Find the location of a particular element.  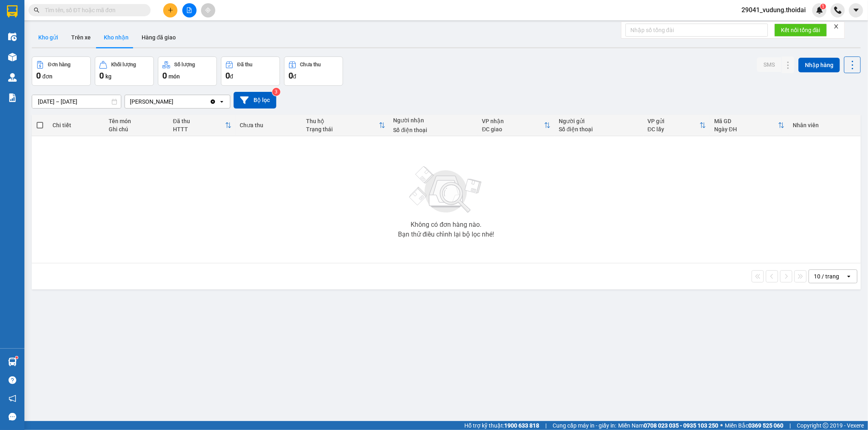

span: Miền Bắc is located at coordinates (754, 425).